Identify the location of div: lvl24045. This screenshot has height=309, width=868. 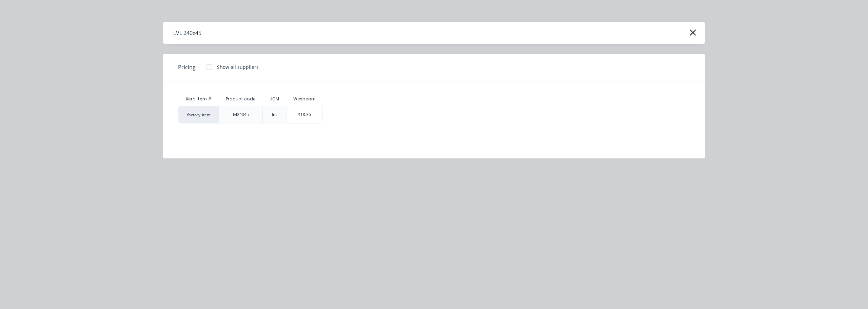
(241, 115).